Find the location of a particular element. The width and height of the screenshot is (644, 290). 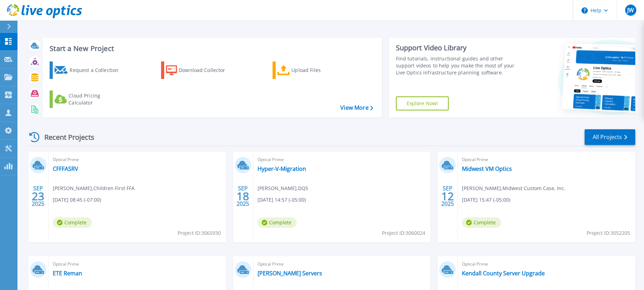

a: View More is located at coordinates (356, 107).